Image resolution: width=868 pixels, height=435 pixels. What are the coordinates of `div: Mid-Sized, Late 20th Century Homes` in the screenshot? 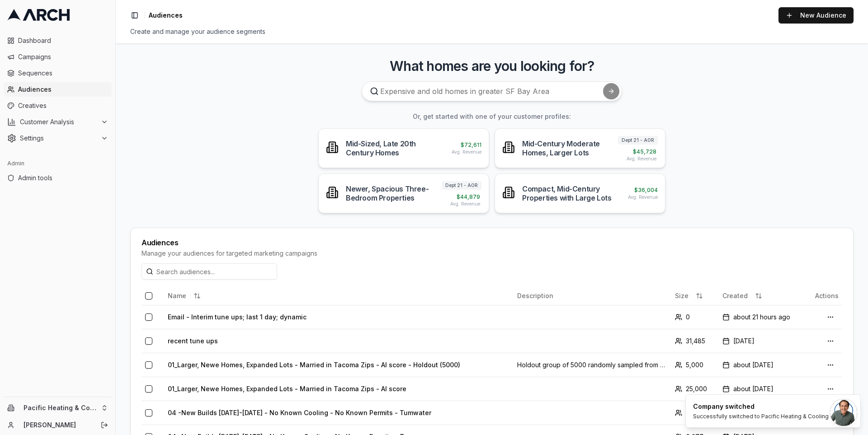 It's located at (395, 148).